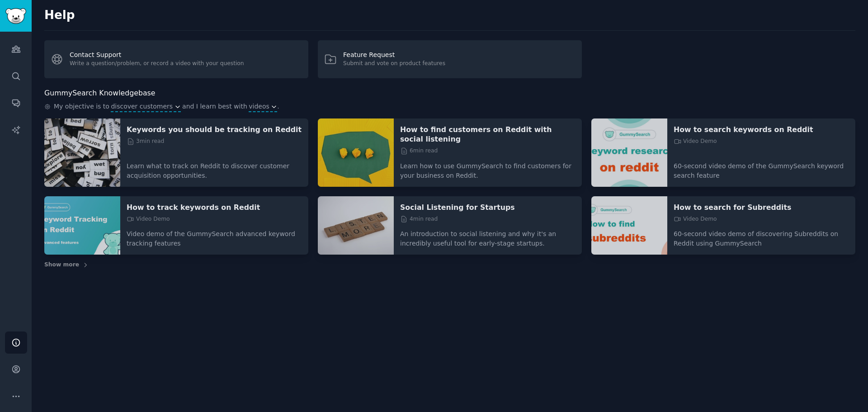 The image size is (868, 412). What do you see at coordinates (16, 16) in the screenshot?
I see `img: GummySearch logo` at bounding box center [16, 16].